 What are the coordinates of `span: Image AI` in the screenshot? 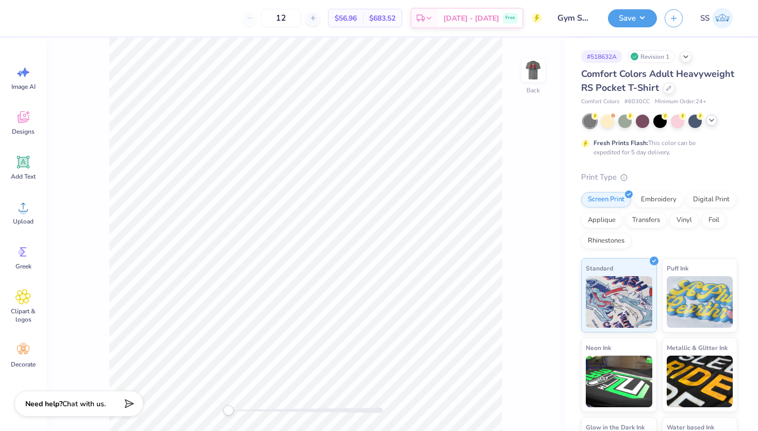 It's located at (23, 87).